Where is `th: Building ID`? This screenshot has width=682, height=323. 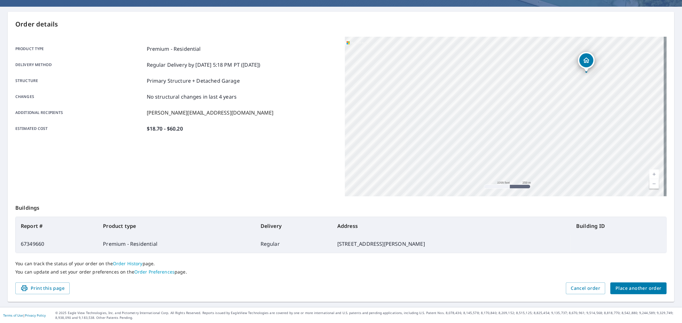 th: Building ID is located at coordinates (619, 226).